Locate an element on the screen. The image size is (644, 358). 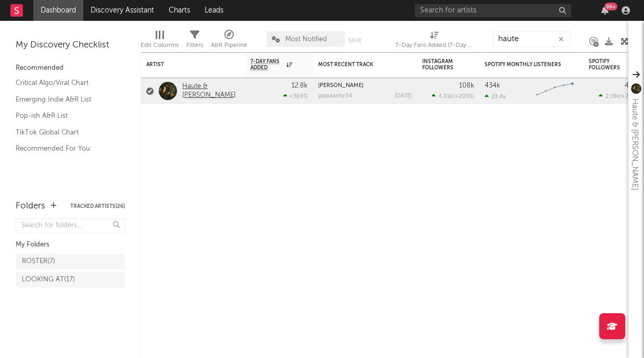
input: Search... is located at coordinates (531, 39).